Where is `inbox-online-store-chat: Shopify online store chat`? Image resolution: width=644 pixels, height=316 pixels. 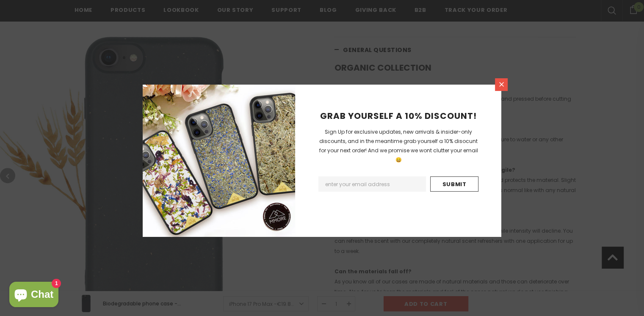 inbox-online-store-chat: Shopify online store chat is located at coordinates (34, 295).